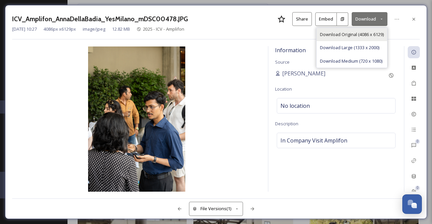  I want to click on span: Description, so click(286, 124).